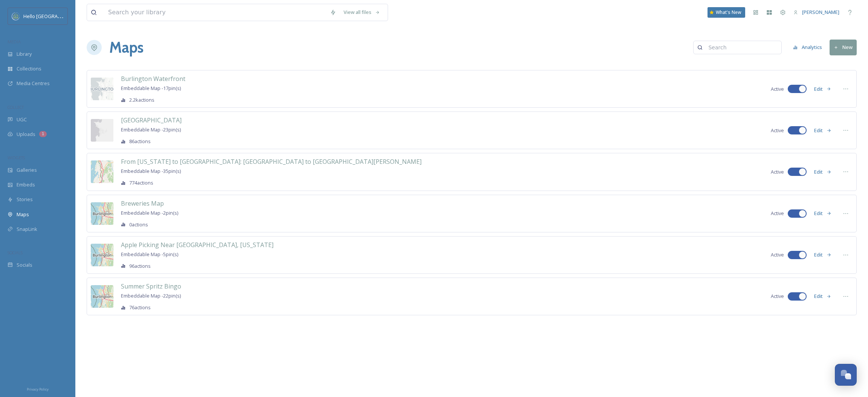 The height and width of the screenshot is (397, 868). What do you see at coordinates (151, 296) in the screenshot?
I see `span: Embeddable Map - 22 pin(s)` at bounding box center [151, 296].